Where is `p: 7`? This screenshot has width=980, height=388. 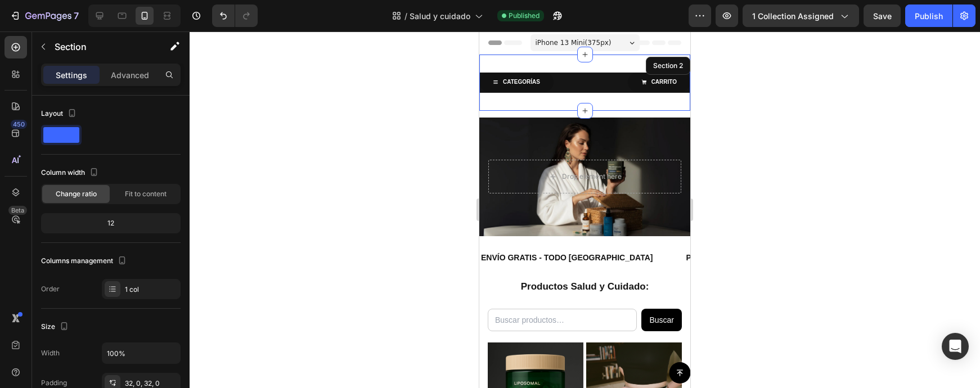 p: 7 is located at coordinates (76, 16).